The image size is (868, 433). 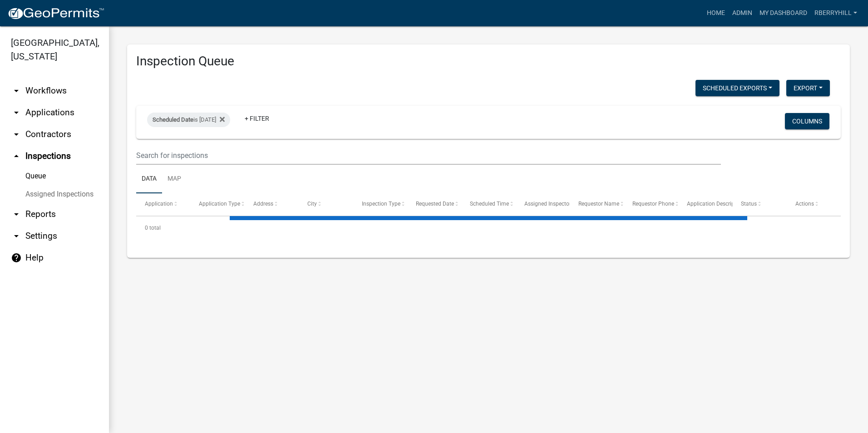 What do you see at coordinates (814, 204) in the screenshot?
I see `datatable-header-cell: Actions` at bounding box center [814, 204].